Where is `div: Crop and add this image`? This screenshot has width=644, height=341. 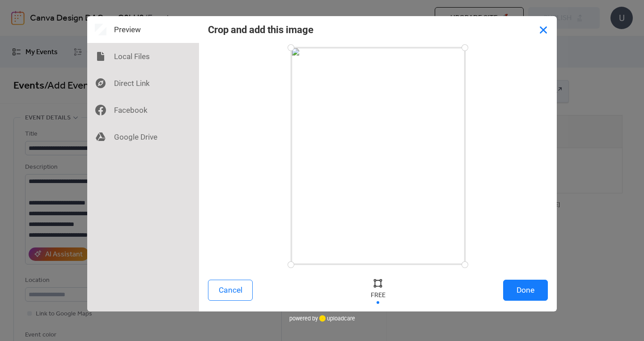 div: Crop and add this image is located at coordinates (261, 29).